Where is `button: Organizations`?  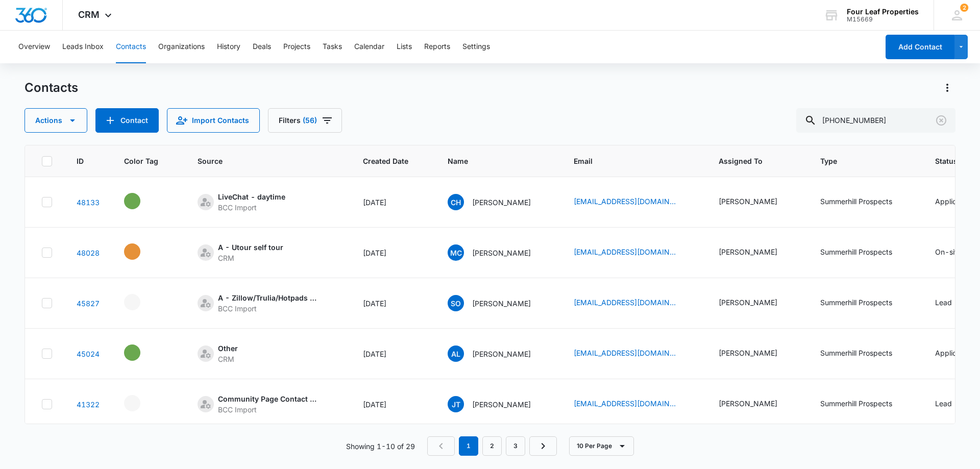 button: Organizations is located at coordinates (181, 47).